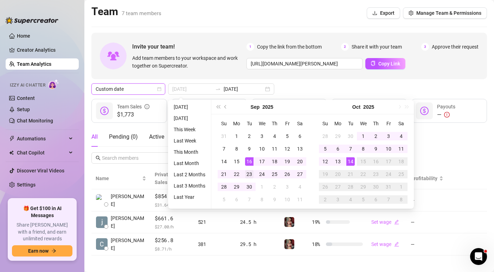 Image resolution: width=494 pixels, height=272 pixels. I want to click on th: We, so click(262, 123).